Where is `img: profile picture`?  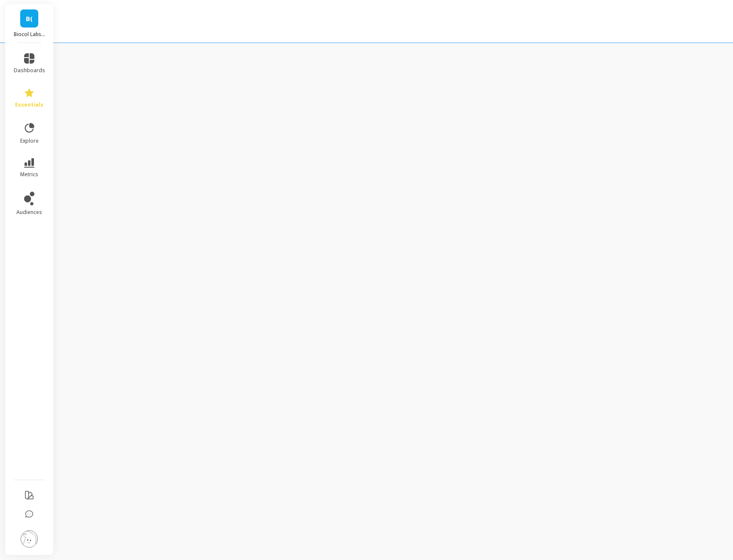 img: profile picture is located at coordinates (29, 539).